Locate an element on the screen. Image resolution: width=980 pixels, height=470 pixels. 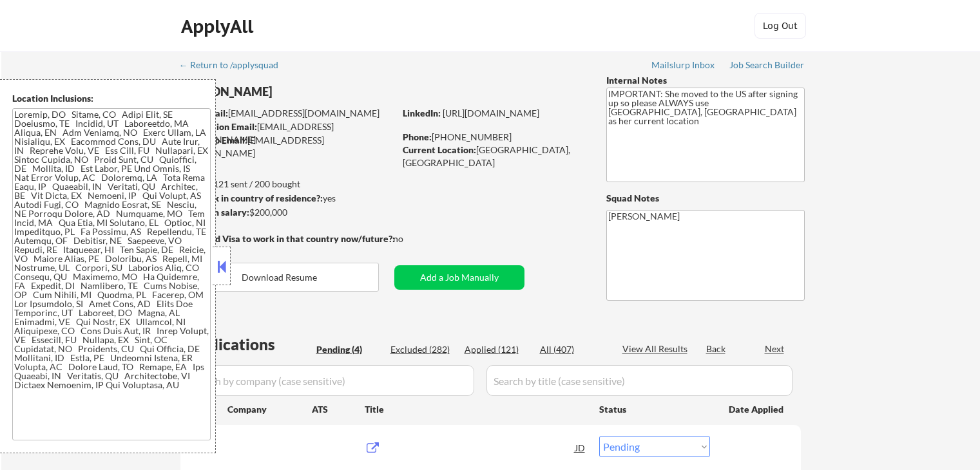
strong: LinkedIn: is located at coordinates (421, 113).